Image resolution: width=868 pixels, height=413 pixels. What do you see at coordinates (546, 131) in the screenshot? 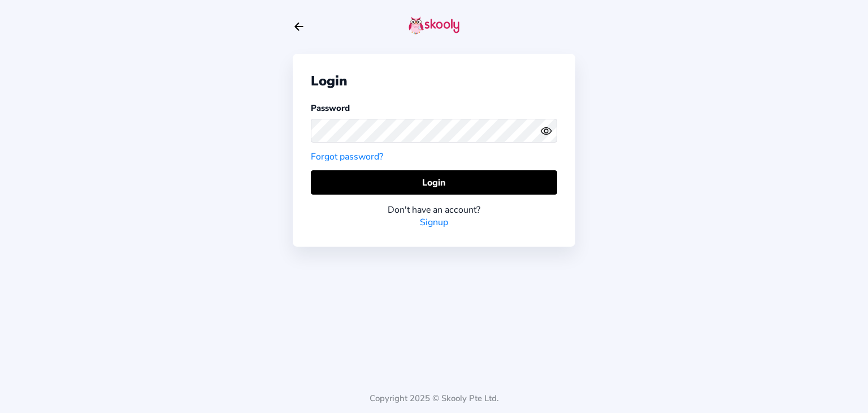
I see `ion-icon: eye outline` at bounding box center [546, 131].